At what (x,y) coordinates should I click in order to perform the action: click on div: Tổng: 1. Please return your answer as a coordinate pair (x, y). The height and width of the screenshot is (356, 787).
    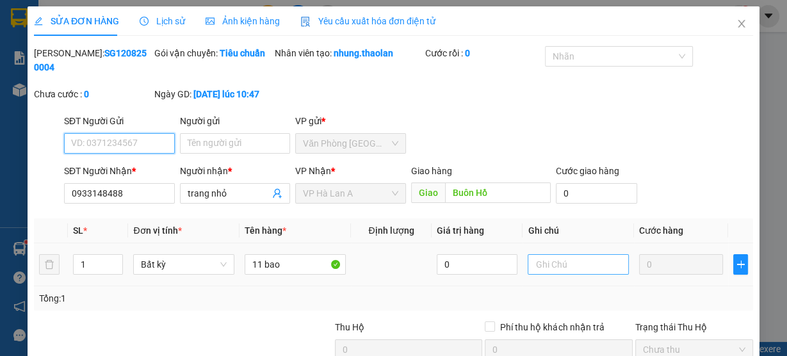
    Looking at the image, I should click on (172, 298).